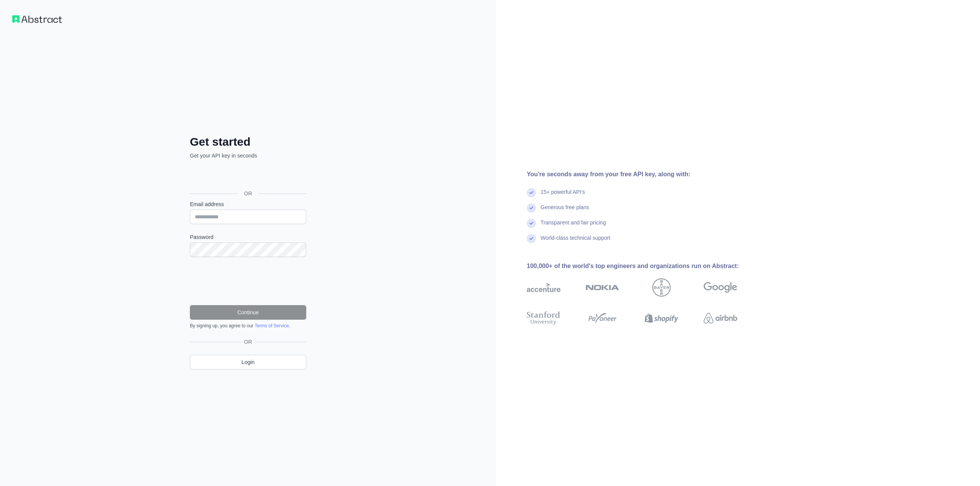 This screenshot has height=486, width=980. Describe the element at coordinates (272, 326) in the screenshot. I see `a: Terms of Service` at that location.